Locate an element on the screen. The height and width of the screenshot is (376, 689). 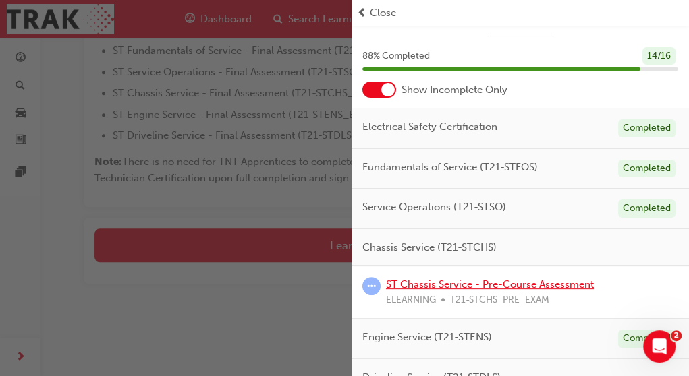
div: 14 / 16 is located at coordinates (658, 56).